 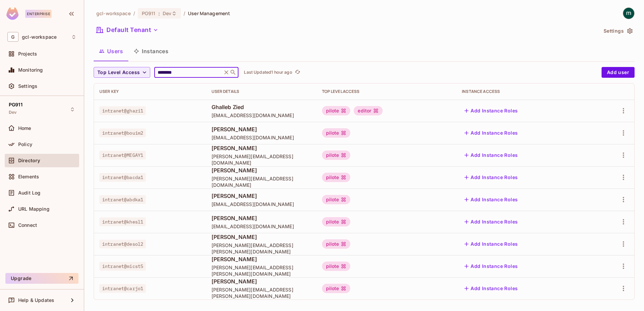 I want to click on span: Settings, so click(x=28, y=86).